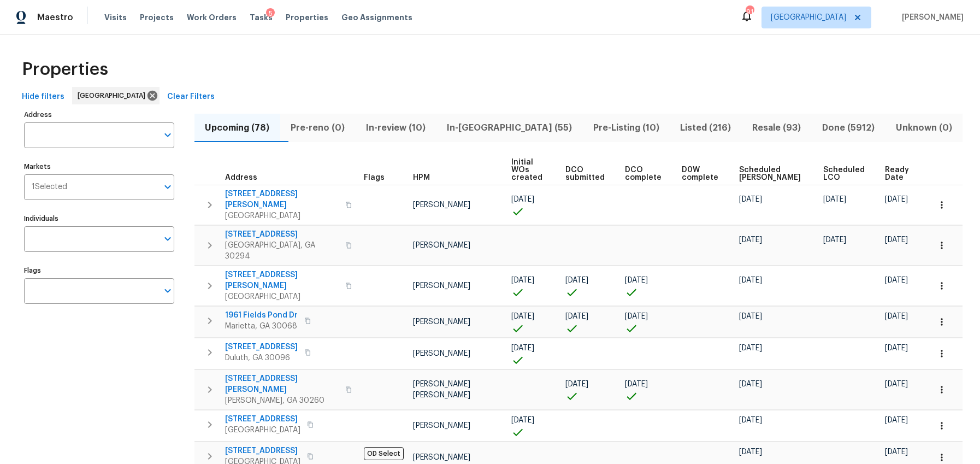 This screenshot has width=980, height=464. Describe the element at coordinates (261, 17) in the screenshot. I see `span: Tasks` at that location.